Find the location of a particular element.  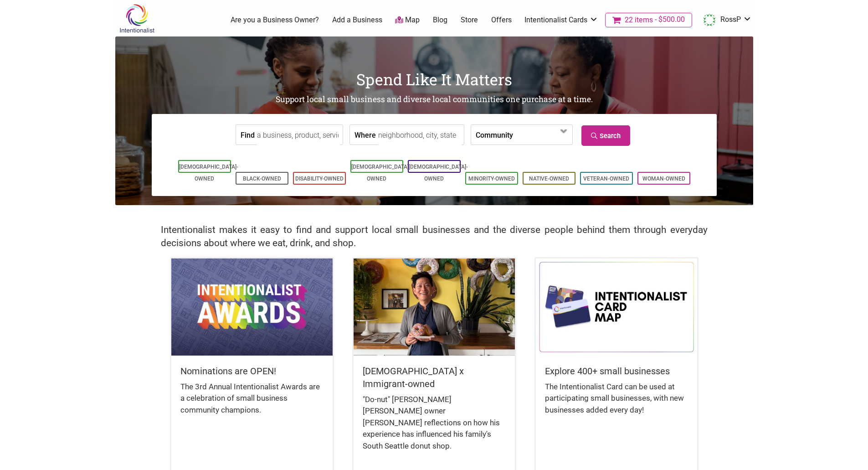

a: Are you a Business Owner? is located at coordinates (275, 20).